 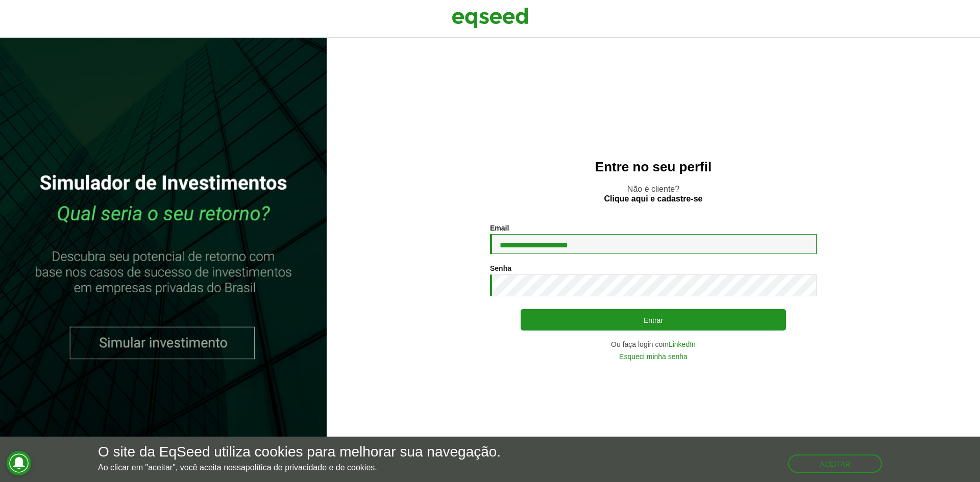 I want to click on p: Não é cliente?, so click(x=653, y=194).